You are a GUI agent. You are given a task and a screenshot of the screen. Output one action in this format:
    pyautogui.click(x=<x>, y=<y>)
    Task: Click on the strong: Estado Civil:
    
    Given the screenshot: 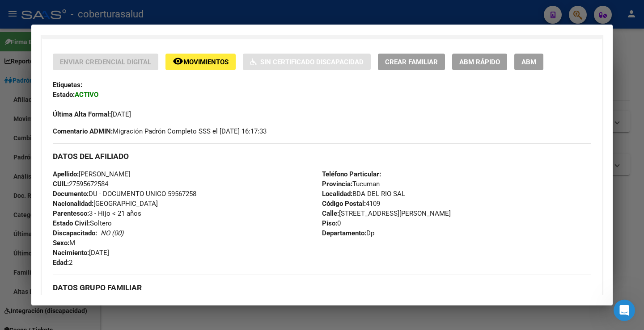 What is the action you would take?
    pyautogui.click(x=71, y=223)
    